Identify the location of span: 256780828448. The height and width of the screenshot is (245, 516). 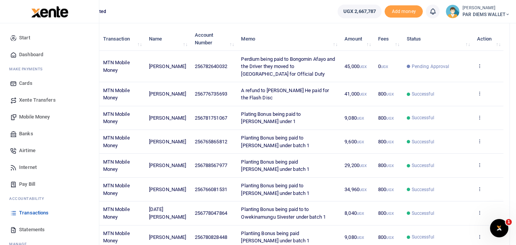
(211, 237).